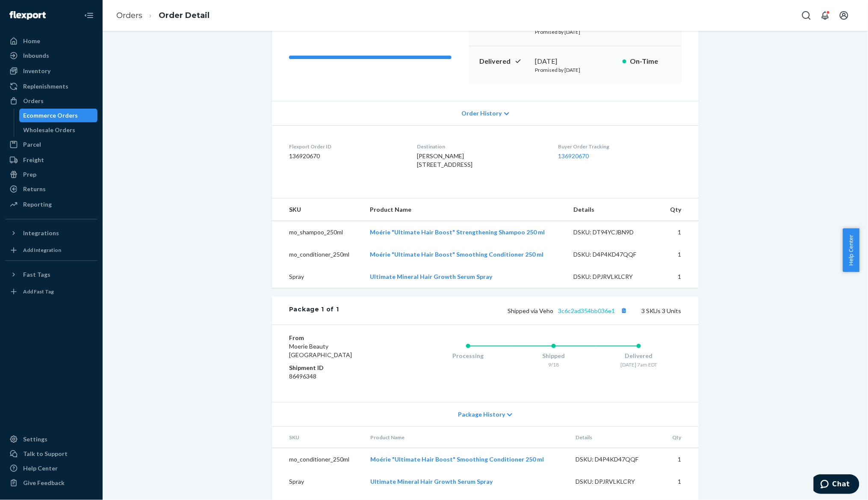 Image resolution: width=868 pixels, height=500 pixels. Describe the element at coordinates (568, 310) in the screenshot. I see `span: Shipped via Veho` at that location.